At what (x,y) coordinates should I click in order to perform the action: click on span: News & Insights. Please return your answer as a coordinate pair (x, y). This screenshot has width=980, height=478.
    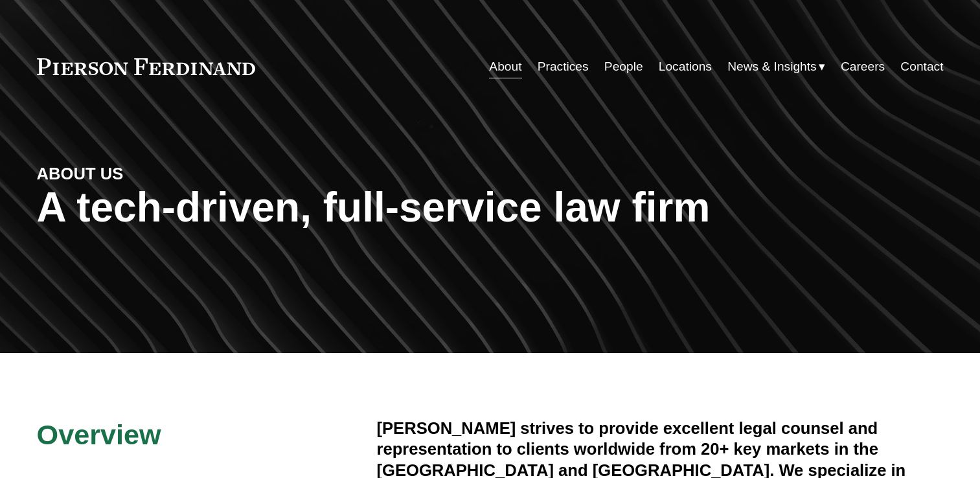
    Looking at the image, I should click on (772, 67).